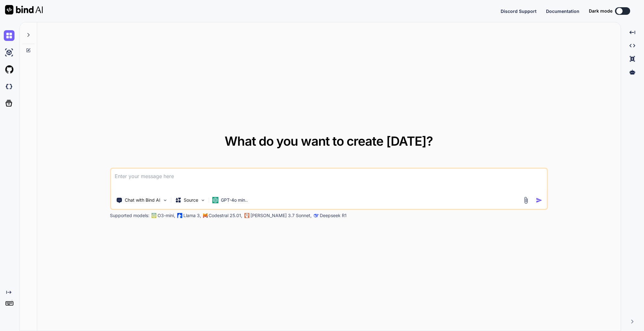  What do you see at coordinates (215, 200) in the screenshot?
I see `img: GPT-4o mini` at bounding box center [215, 200].